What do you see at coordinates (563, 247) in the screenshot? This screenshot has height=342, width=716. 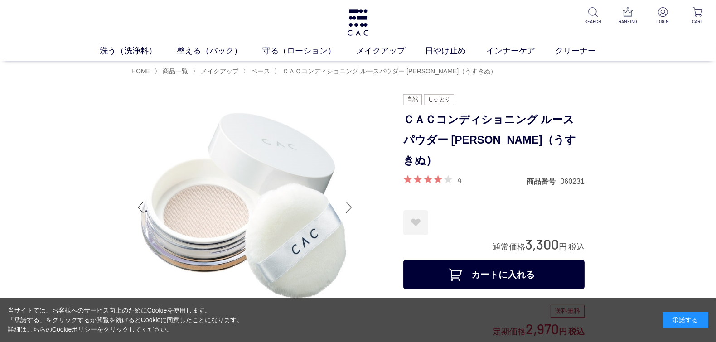 I see `span: 円` at bounding box center [563, 247].